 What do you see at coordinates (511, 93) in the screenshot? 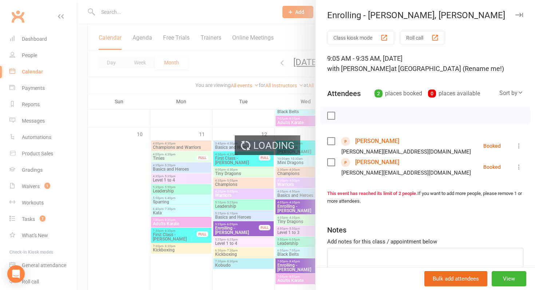
I see `div: Sort by` at bounding box center [511, 93].